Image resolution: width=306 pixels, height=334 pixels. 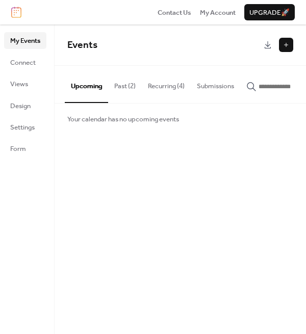 I want to click on span: Views, so click(x=19, y=84).